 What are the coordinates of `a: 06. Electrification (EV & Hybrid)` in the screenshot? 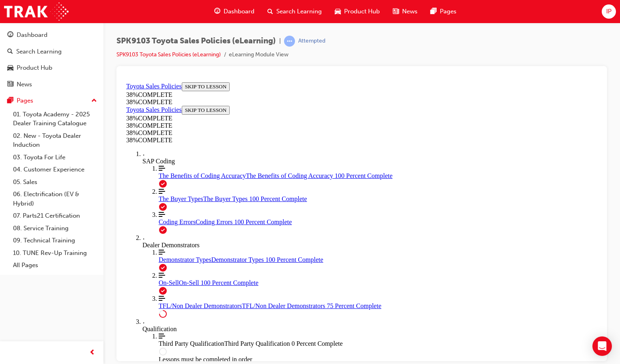 It's located at (55, 199).